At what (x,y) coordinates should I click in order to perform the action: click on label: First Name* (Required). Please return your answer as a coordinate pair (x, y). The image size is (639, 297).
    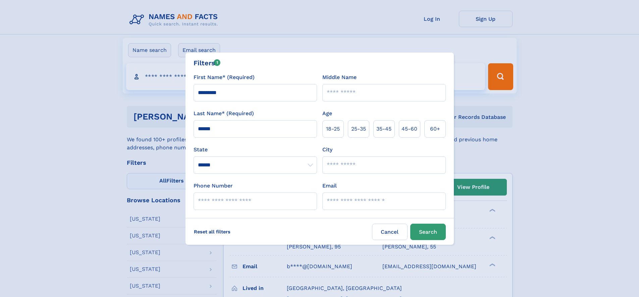
    Looking at the image, I should click on (224, 77).